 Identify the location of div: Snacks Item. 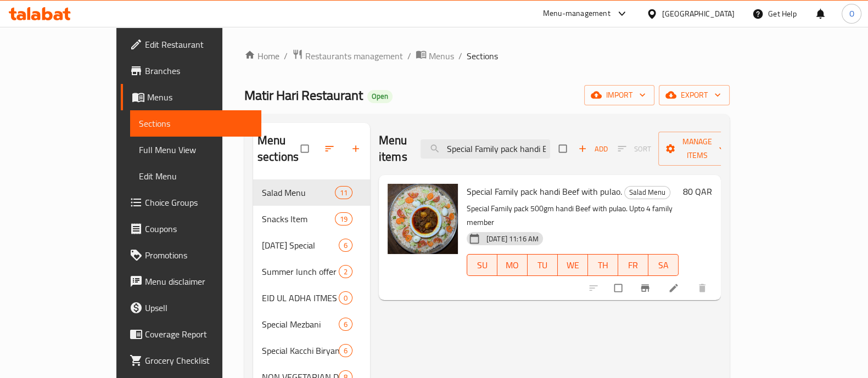
(298, 219).